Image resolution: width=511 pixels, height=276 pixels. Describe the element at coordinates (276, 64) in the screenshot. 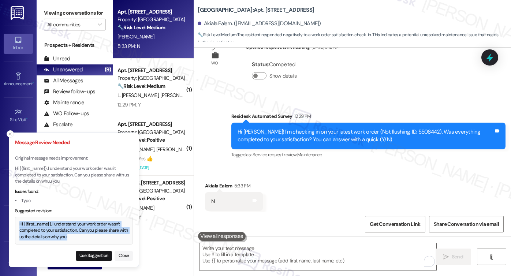

I see `div: : Completed` at that location.